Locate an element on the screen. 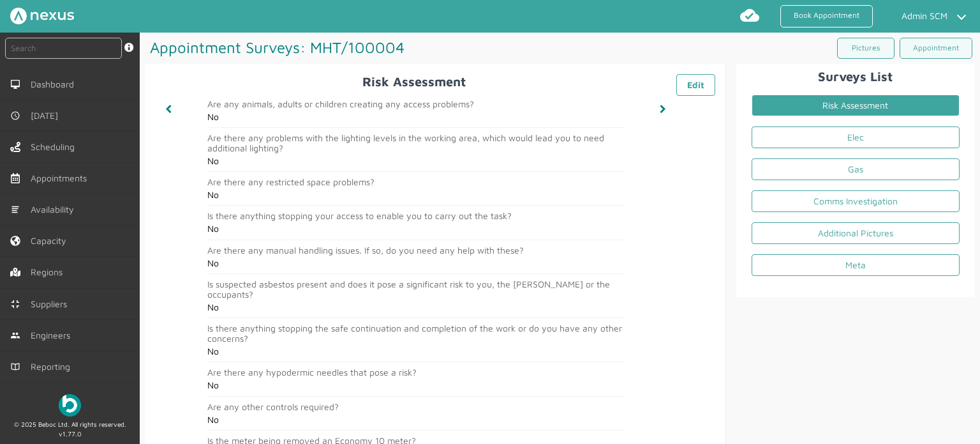 The width and height of the screenshot is (980, 444). h2: Is there anything stopping the safe continuation and completion of the work or do you have any ot... is located at coordinates (415, 334).